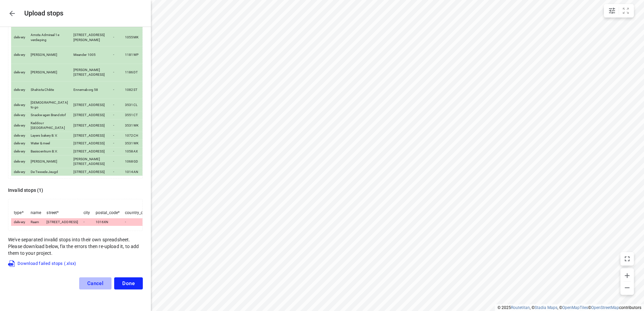 The width and height of the screenshot is (644, 311). I want to click on h5: Upload stops, so click(44, 13).